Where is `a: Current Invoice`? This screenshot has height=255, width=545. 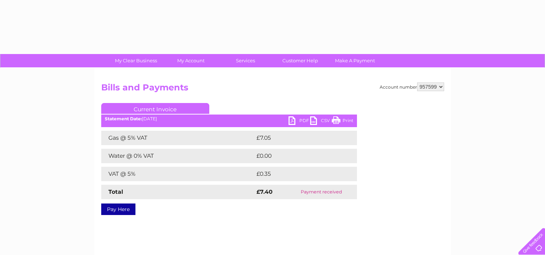 a: Current Invoice is located at coordinates (155, 108).